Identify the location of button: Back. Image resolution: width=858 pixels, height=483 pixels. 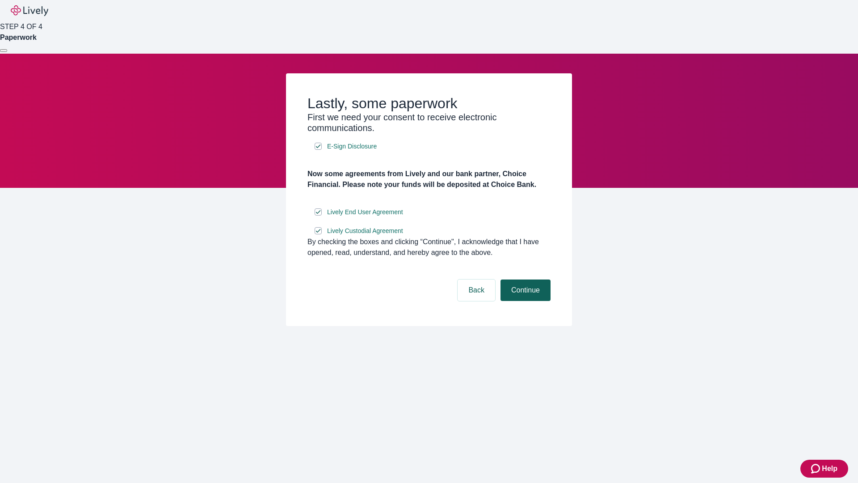
(476, 290).